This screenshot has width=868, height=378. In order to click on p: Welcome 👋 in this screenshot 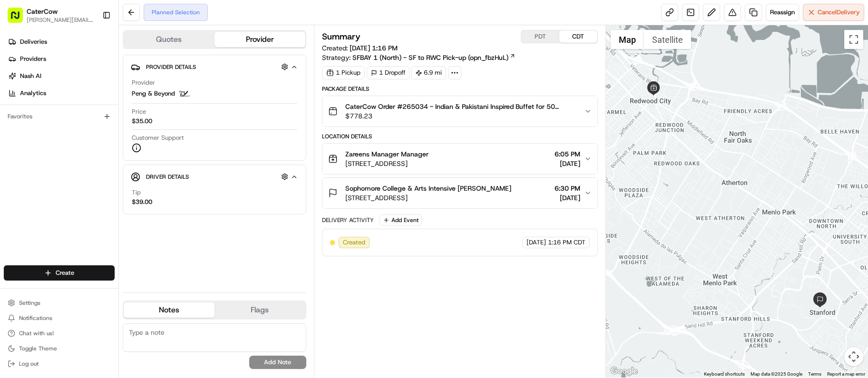, I will do `click(92, 46)`.